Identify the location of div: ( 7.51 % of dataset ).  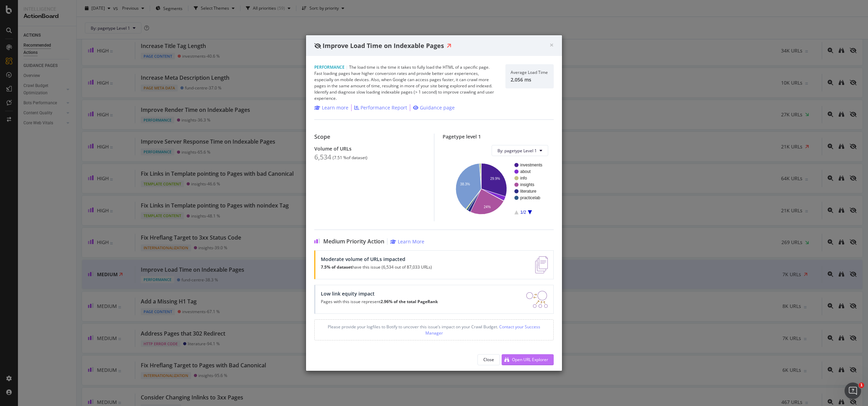
(350, 158).